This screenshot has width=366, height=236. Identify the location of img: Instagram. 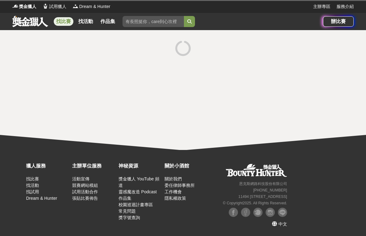
(270, 212).